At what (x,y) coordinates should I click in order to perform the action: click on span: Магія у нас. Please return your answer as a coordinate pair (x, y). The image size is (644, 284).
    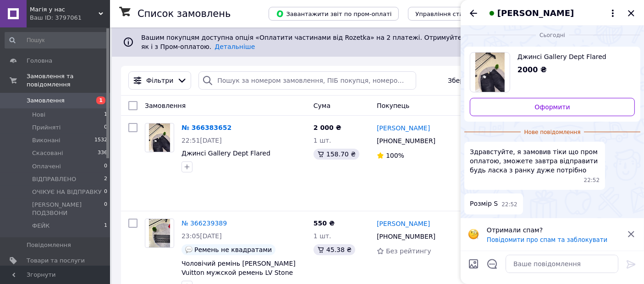
    Looking at the image, I should click on (64, 10).